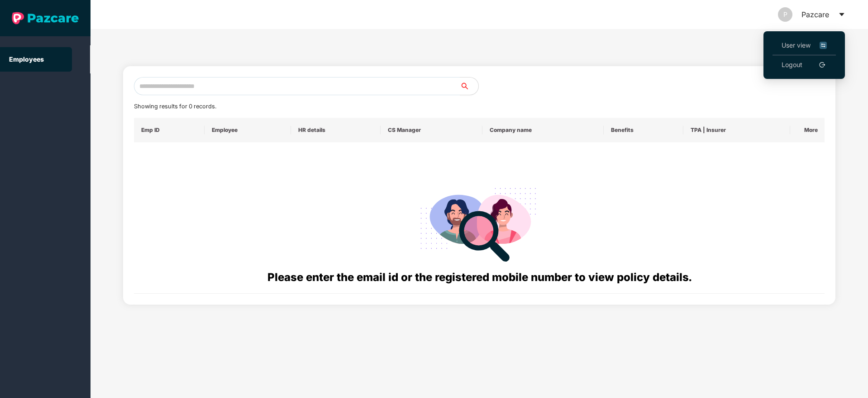 Image resolution: width=868 pixels, height=398 pixels. I want to click on th: More, so click(807, 130).